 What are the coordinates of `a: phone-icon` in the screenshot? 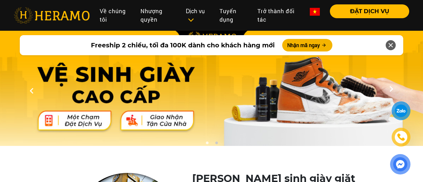 It's located at (401, 137).